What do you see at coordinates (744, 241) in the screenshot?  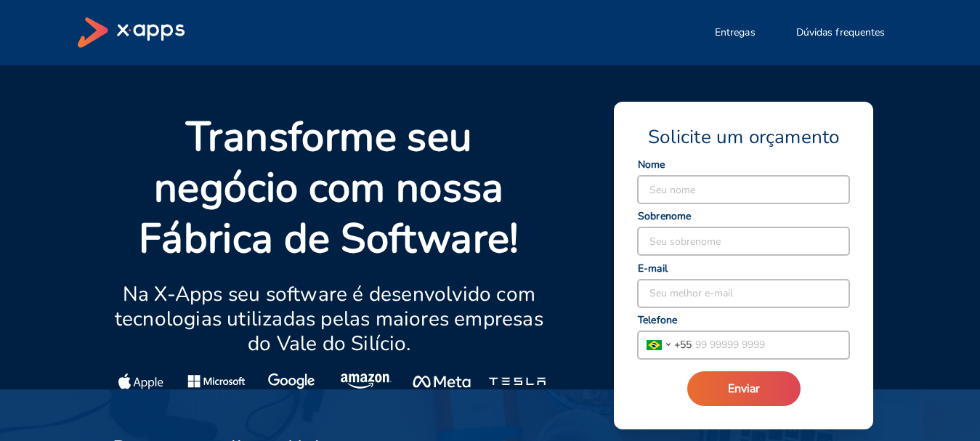 I see `input: Seu sobrenome` at bounding box center [744, 241].